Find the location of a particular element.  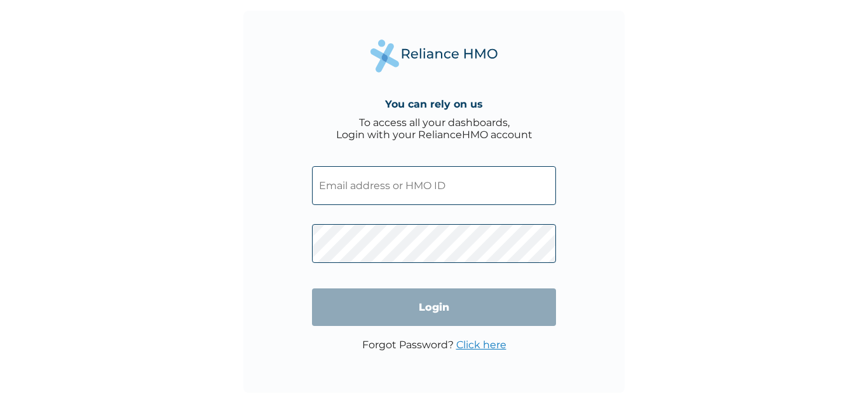

input: Email address or HMO ID is located at coordinates (434, 185).